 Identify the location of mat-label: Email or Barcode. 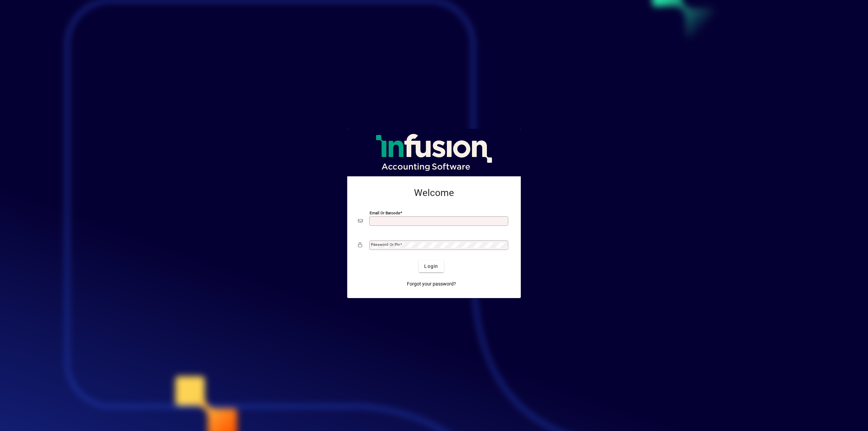
(385, 213).